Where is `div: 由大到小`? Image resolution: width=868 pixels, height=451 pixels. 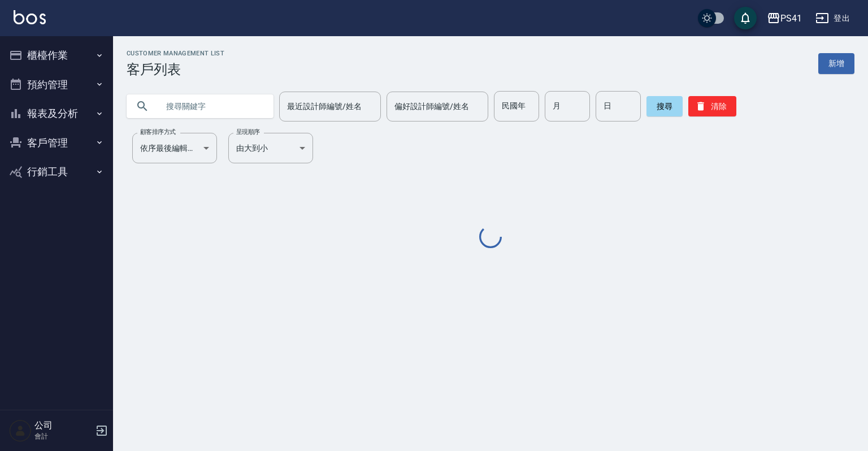
div: 由大到小 is located at coordinates (271, 148).